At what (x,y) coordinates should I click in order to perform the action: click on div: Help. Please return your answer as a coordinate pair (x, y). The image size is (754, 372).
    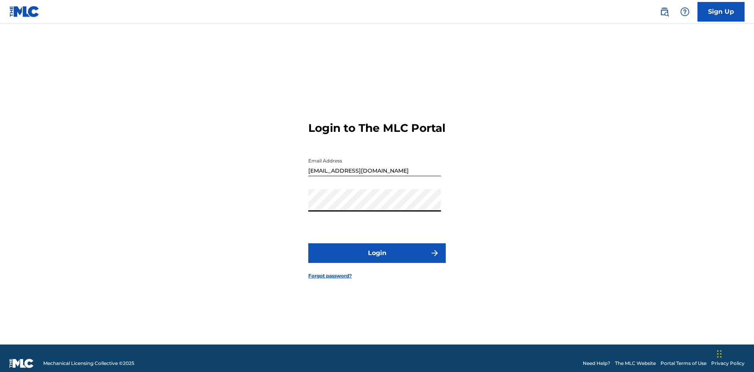
    Looking at the image, I should click on (685, 12).